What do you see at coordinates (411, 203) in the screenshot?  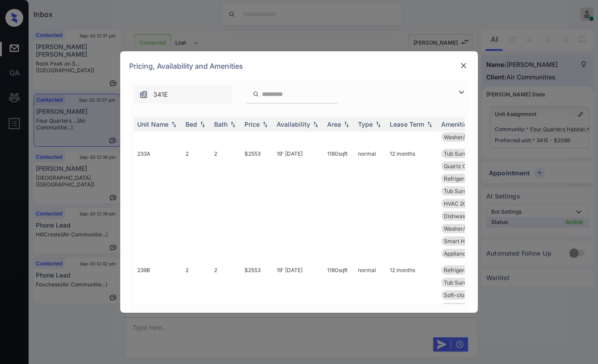 I see `td: 12 months` at bounding box center [411, 203].